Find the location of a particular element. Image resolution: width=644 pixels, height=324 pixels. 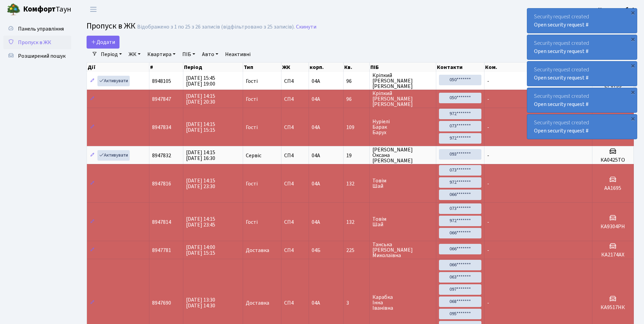

b: Консьєрж б. 4. is located at coordinates (616, 9).